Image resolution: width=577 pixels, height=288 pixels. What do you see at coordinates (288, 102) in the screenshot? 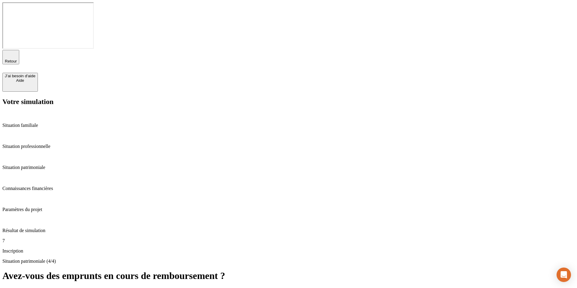
I see `h2: Votre simulation` at bounding box center [288, 102].